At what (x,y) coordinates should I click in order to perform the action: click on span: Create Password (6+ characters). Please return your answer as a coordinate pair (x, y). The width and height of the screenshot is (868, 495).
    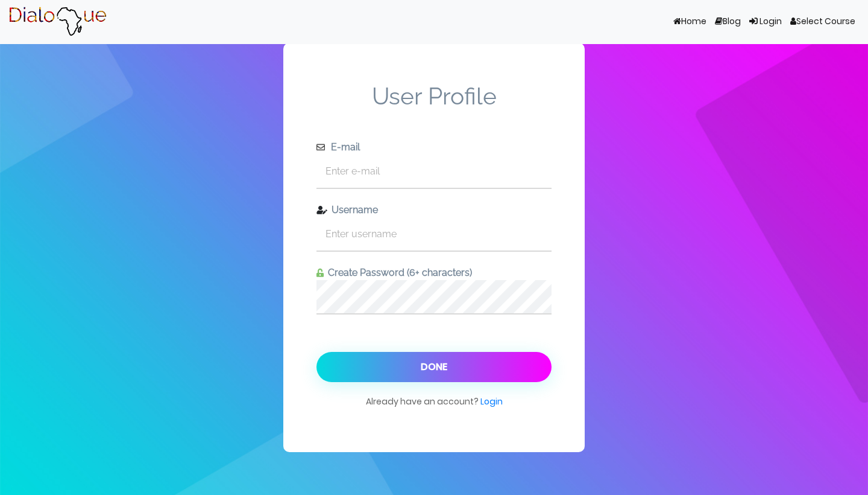
    Looking at the image, I should click on (398, 272).